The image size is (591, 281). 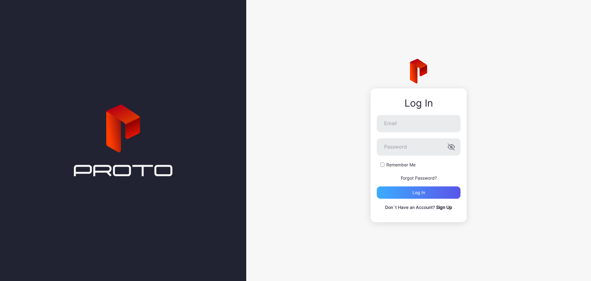 What do you see at coordinates (419, 207) in the screenshot?
I see `p: Don`t Have an Account?` at bounding box center [419, 207].